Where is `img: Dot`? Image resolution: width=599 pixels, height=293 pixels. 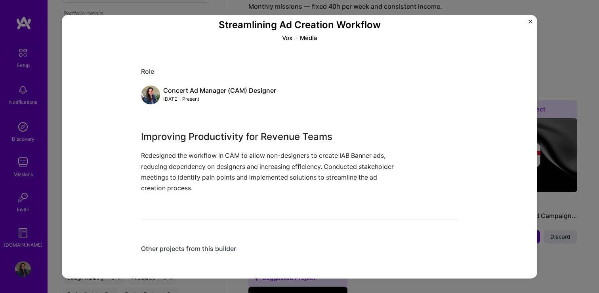 img: Dot is located at coordinates (296, 38).